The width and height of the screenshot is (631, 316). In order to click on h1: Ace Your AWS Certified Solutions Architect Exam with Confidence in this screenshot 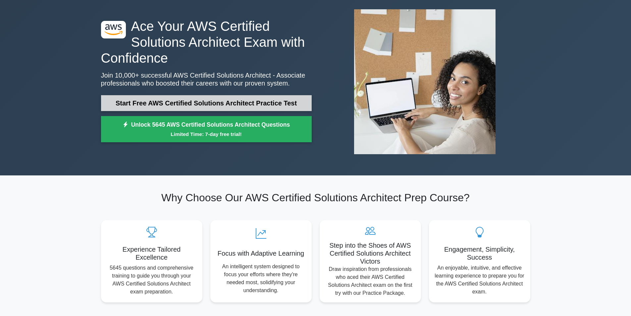, I will do `click(206, 42)`.